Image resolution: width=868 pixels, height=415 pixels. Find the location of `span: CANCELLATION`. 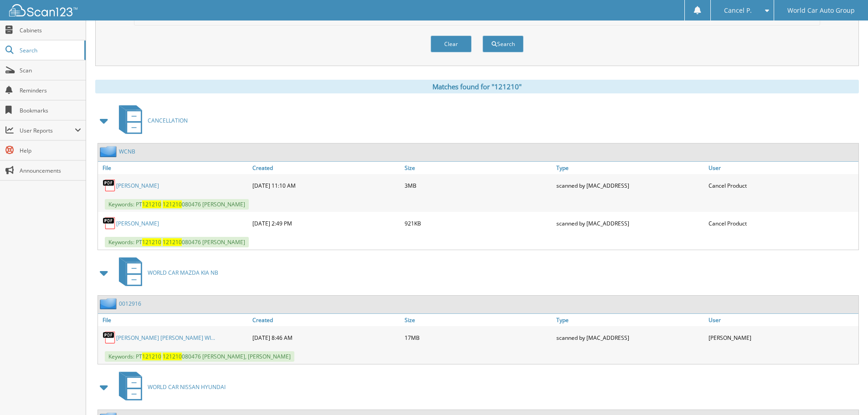

span: CANCELLATION is located at coordinates (168, 120).